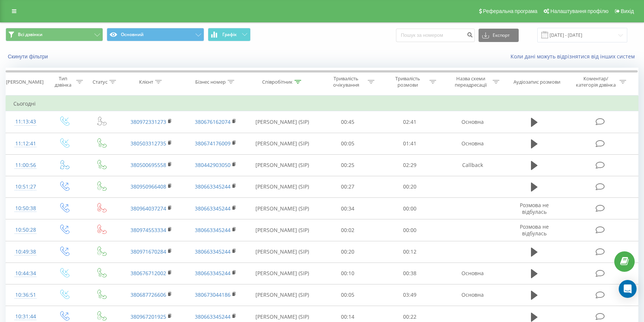  Describe the element at coordinates (148, 143) in the screenshot. I see `a: 380503312735` at that location.